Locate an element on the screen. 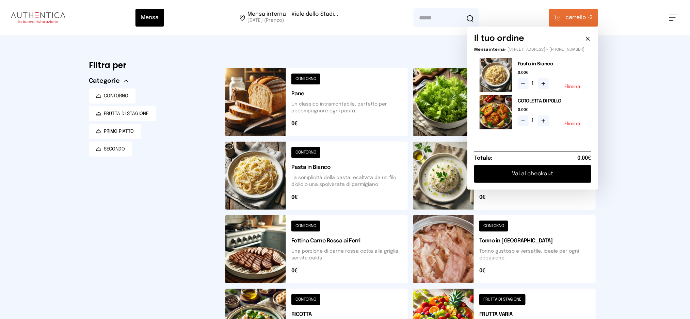  span: 2 is located at coordinates (579, 18).